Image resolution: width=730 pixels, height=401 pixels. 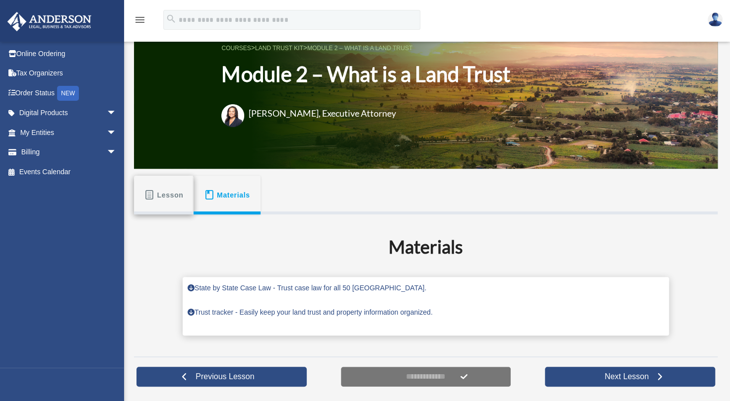 I want to click on a: Tax Organizers, so click(x=69, y=73).